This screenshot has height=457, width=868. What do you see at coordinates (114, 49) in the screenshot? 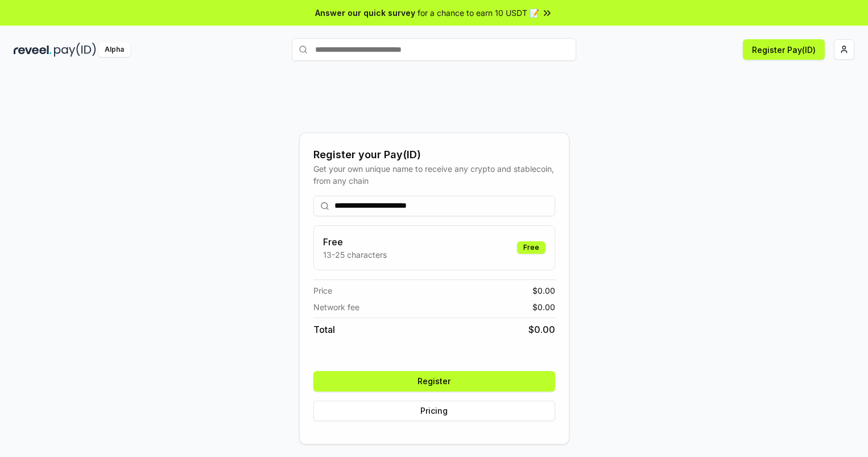
I see `div: Alpha` at bounding box center [114, 49].